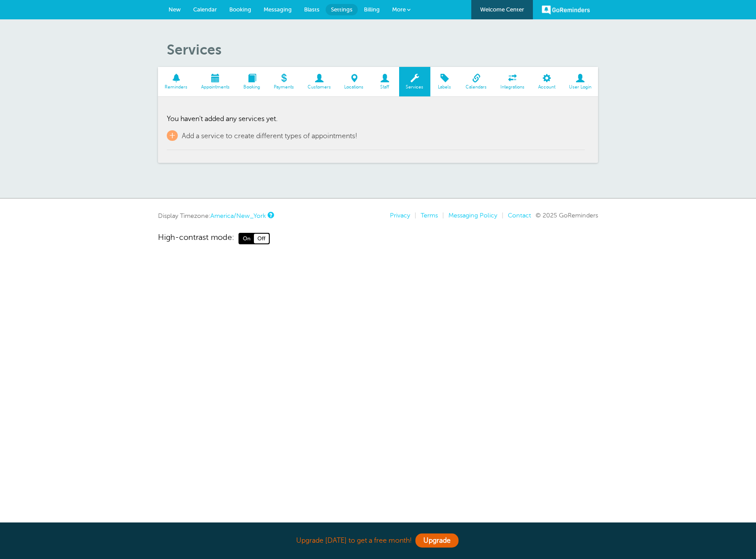 The height and width of the screenshot is (559, 756). I want to click on a: This is the timezone being used to display dates and times to you on this device. Click the timez..., so click(271, 215).